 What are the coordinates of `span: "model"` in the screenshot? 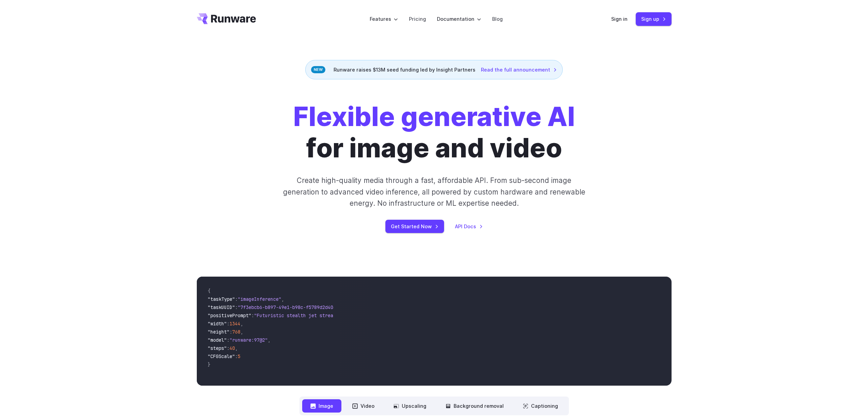 It's located at (217, 340).